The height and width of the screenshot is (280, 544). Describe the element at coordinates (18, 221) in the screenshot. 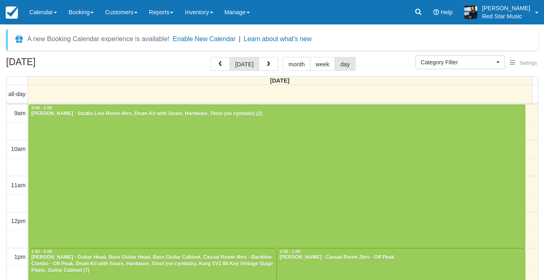

I see `span: 12pm` at that location.